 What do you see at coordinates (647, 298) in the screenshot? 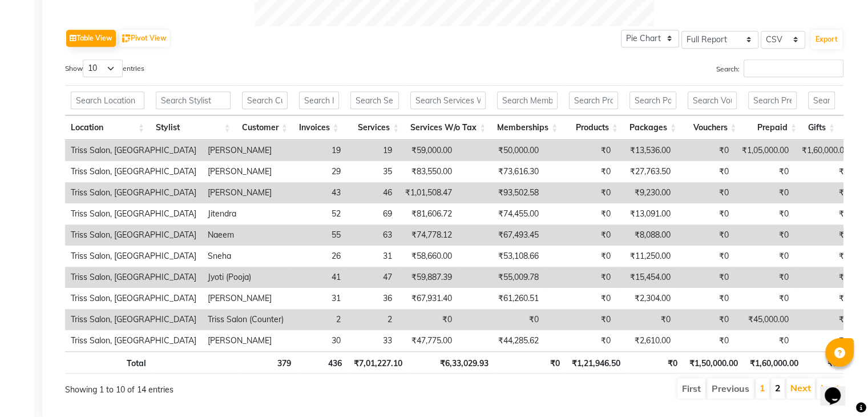
I see `td: ₹2,304.00` at bounding box center [647, 298].